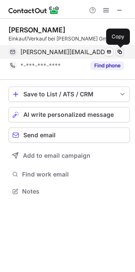  Describe the element at coordinates (69, 155) in the screenshot. I see `button: Add to email campaign` at that location.